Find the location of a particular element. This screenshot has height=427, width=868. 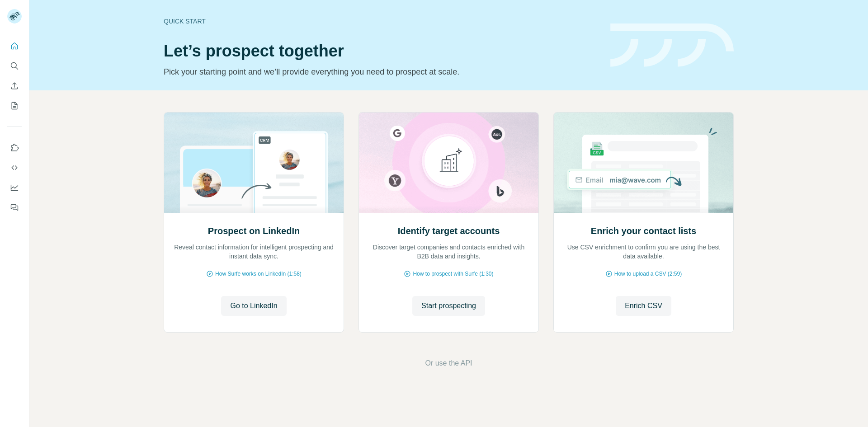

button: Search is located at coordinates (14, 66).